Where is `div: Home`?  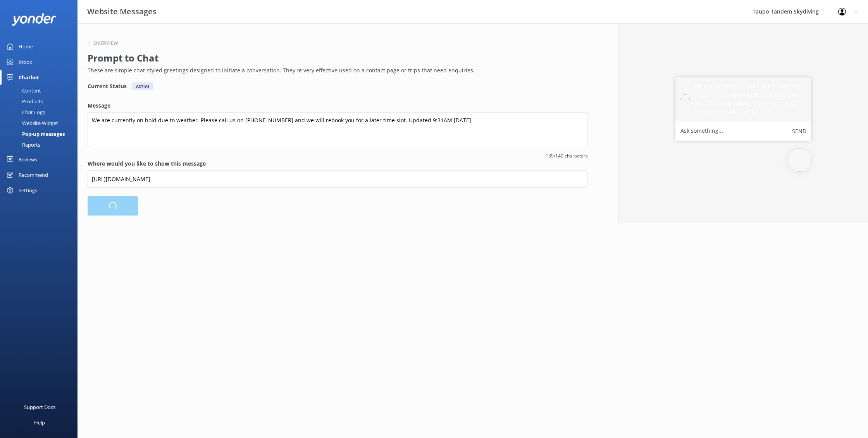 div: Home is located at coordinates (26, 47).